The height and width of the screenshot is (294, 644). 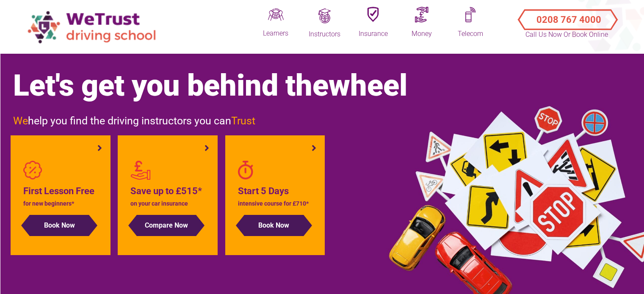 I want to click on img: red-personal-loans2.png, so click(x=140, y=170).